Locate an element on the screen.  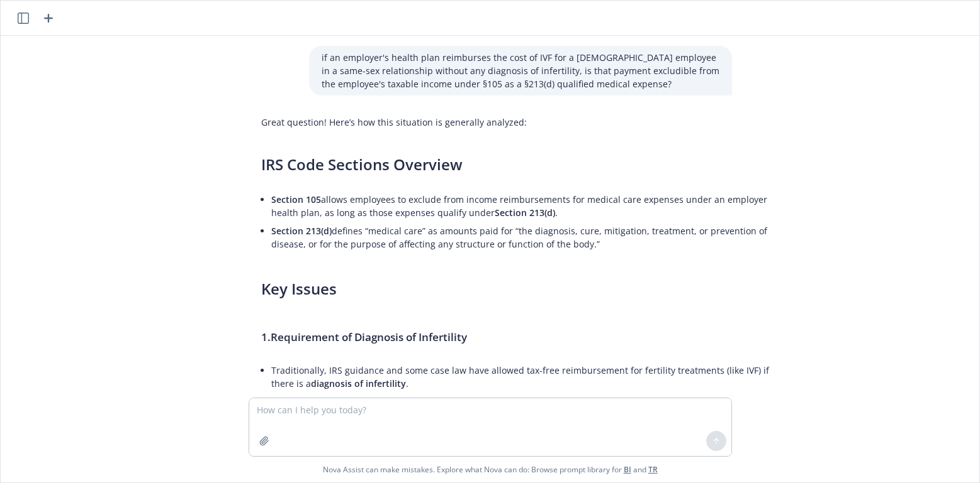
h3: Key Issues is located at coordinates (521, 289).